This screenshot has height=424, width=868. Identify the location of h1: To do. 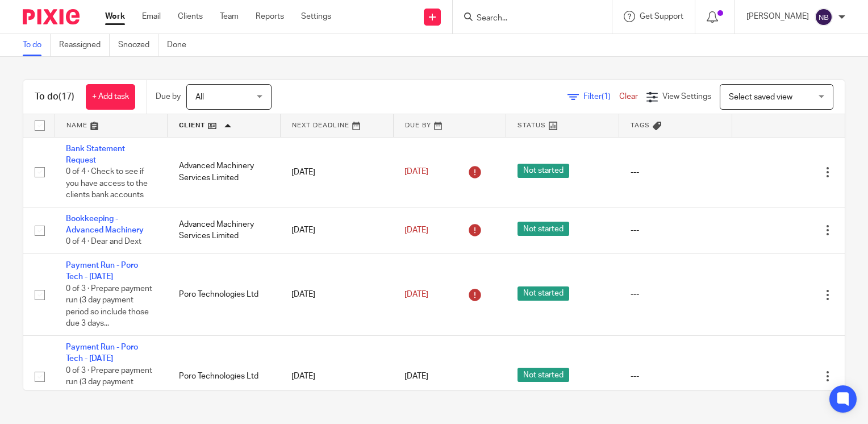
(55, 97).